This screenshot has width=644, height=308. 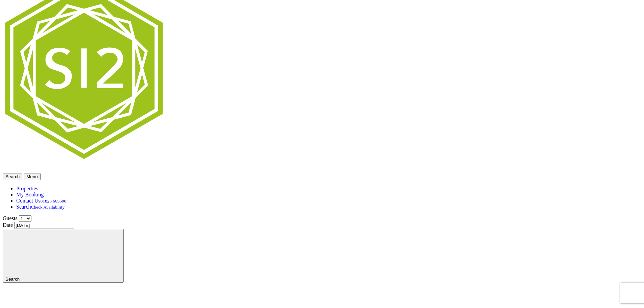 I want to click on a: My Booking, so click(x=30, y=195).